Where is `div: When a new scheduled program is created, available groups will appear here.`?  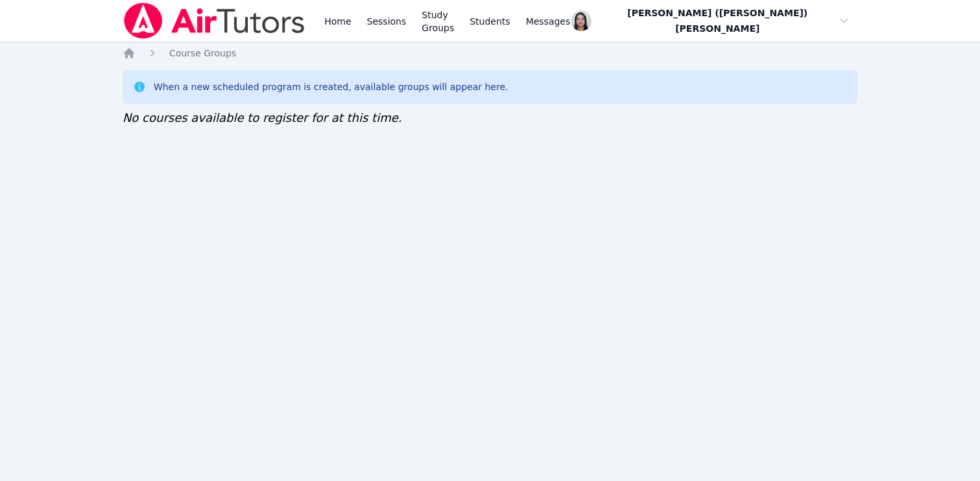
div: When a new scheduled program is created, available groups will appear here. is located at coordinates (331, 87).